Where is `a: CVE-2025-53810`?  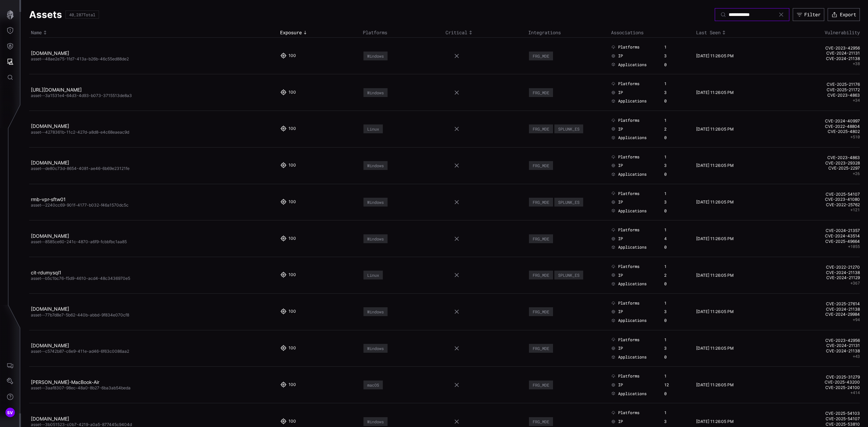 a: CVE-2025-53810 is located at coordinates (819, 424).